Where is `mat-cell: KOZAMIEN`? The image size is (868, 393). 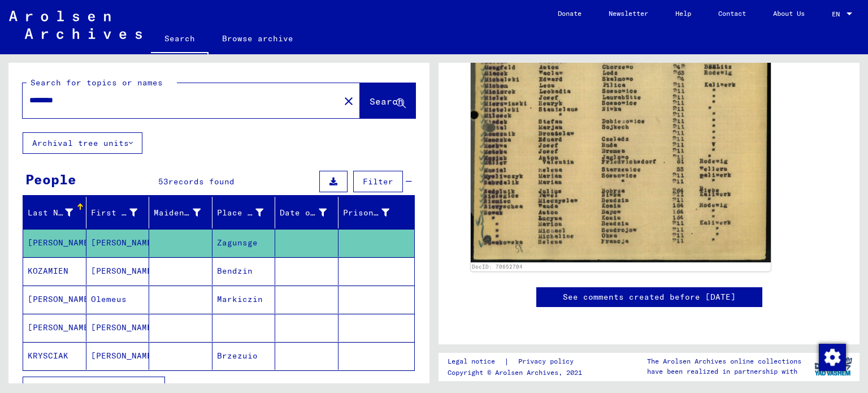
mat-cell: KOZAMIEN is located at coordinates (54, 270).